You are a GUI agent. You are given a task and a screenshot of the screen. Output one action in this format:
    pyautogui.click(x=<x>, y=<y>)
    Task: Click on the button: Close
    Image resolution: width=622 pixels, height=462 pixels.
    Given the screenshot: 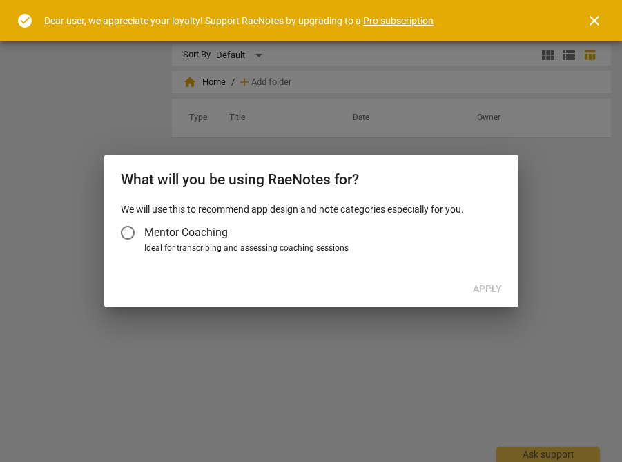 What is the action you would take?
    pyautogui.click(x=594, y=21)
    